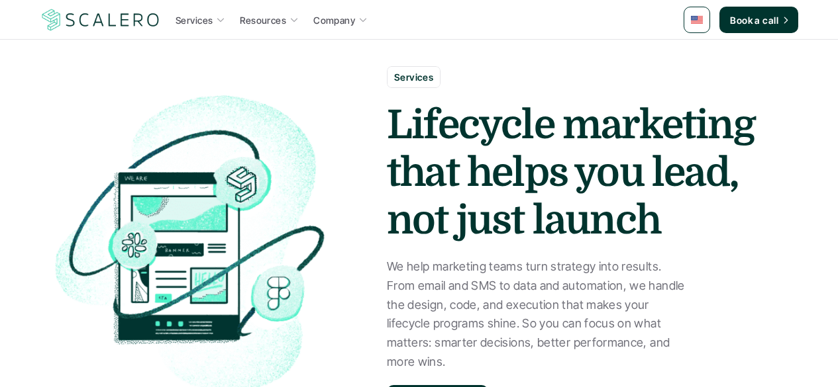  Describe the element at coordinates (263, 20) in the screenshot. I see `p: Resources` at that location.